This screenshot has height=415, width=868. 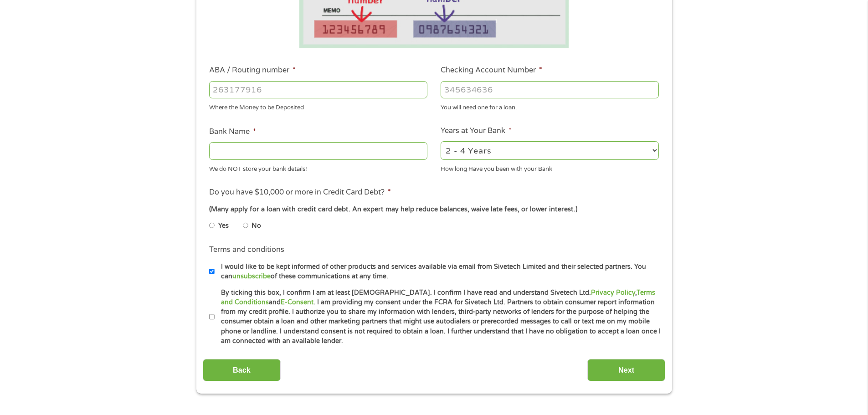 What do you see at coordinates (613, 293) in the screenshot?
I see `a: Privacy Policy` at bounding box center [613, 293].